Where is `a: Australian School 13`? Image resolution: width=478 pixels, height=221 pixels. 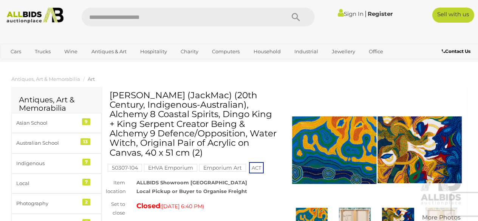 a: Australian School 13 is located at coordinates (56, 143).